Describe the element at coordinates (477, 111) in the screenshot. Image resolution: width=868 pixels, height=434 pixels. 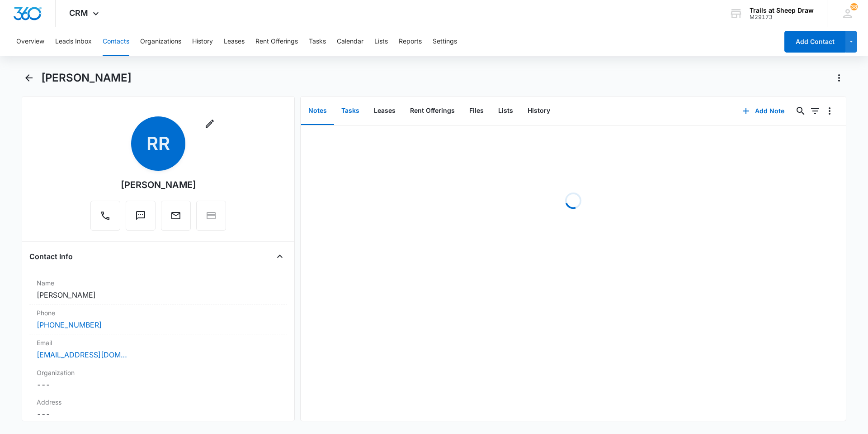
I see `button: Files` at that location.